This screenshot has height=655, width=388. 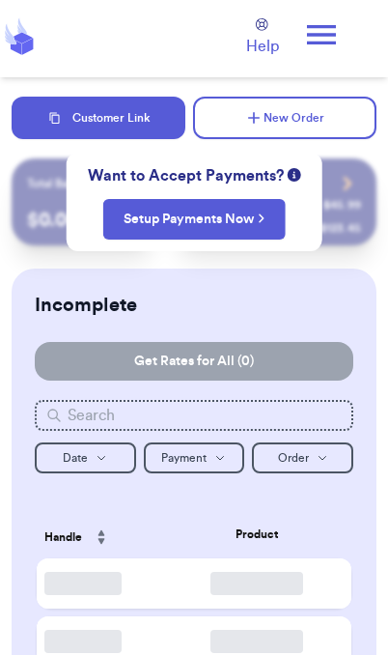 I want to click on button: Sort ascending, so click(x=101, y=537).